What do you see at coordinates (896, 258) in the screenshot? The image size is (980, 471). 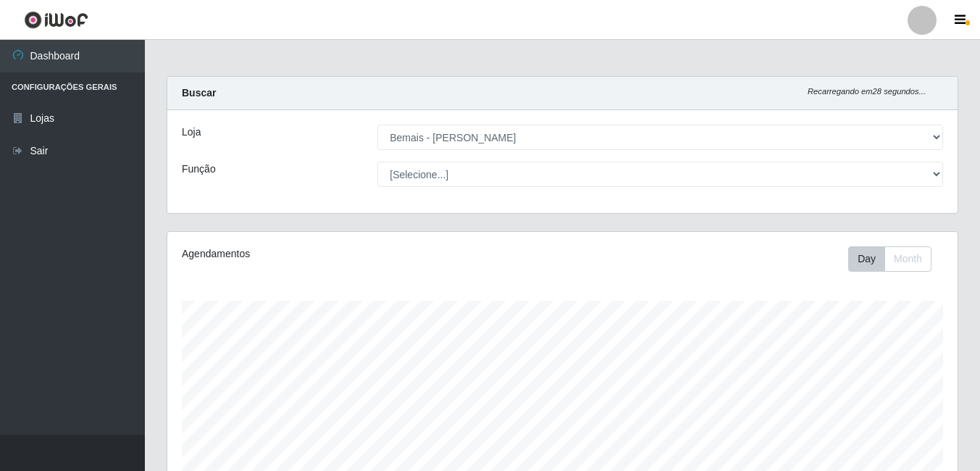 I see `div: Toolbar with button groups` at bounding box center [896, 258].